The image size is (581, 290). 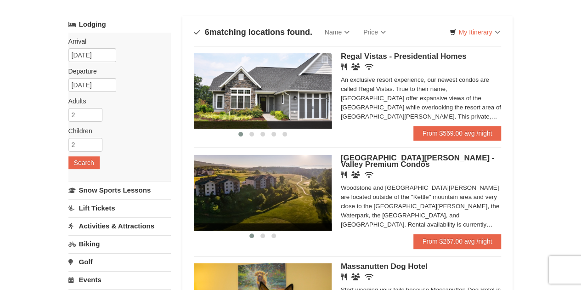 What do you see at coordinates (116, 131) in the screenshot?
I see `label: Children` at bounding box center [116, 131].